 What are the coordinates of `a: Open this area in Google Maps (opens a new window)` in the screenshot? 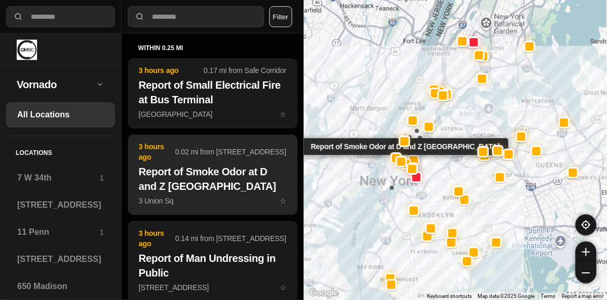 It's located at (324, 293).